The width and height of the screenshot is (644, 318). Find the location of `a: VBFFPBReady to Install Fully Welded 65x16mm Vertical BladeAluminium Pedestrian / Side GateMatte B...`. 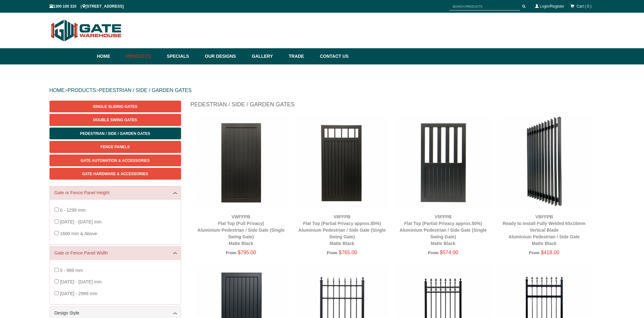

a: VBFFPBReady to Install Fully Welded 65x16mm Vertical BladeAluminium Pedestrian / Side GateMatte B... is located at coordinates (544, 230).